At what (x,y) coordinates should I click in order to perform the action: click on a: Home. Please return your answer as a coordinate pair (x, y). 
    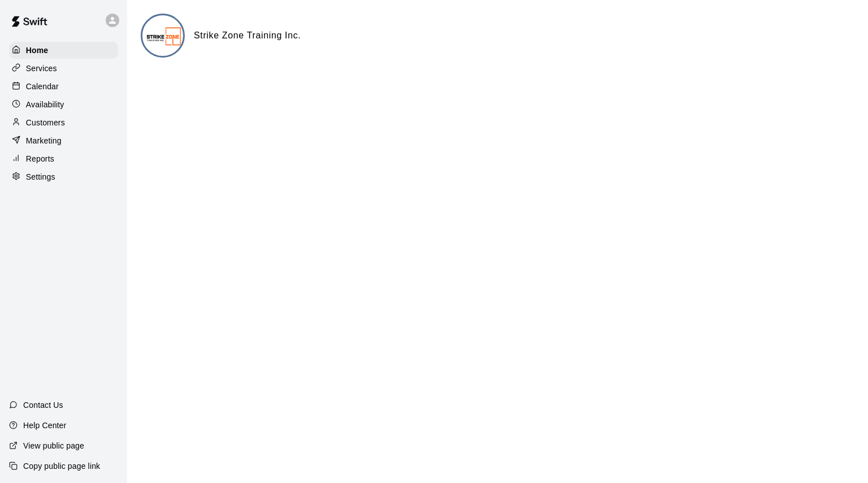
    Looking at the image, I should click on (64, 51).